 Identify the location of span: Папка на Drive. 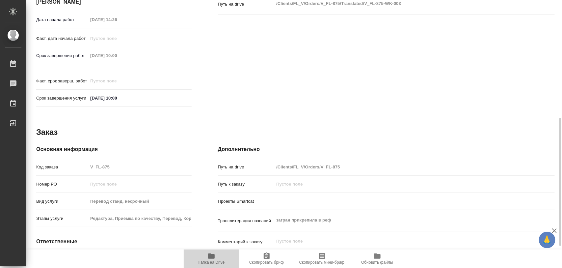
(211, 262).